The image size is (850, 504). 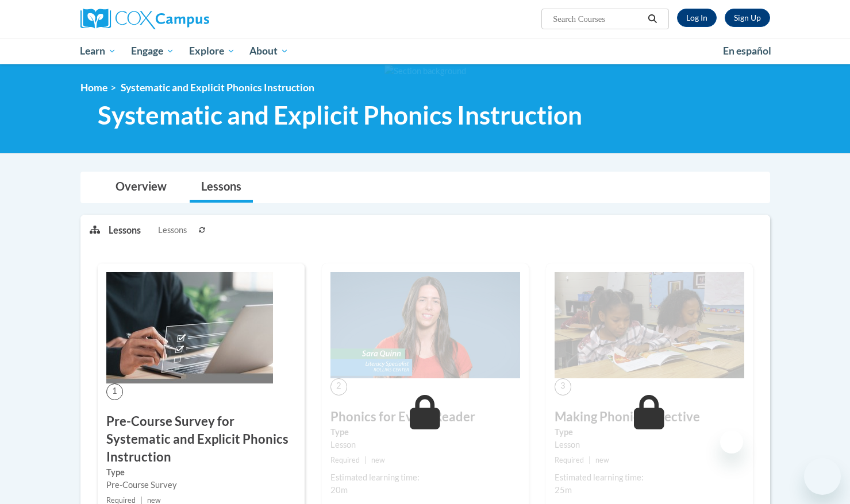 I want to click on span: Engage, so click(x=152, y=51).